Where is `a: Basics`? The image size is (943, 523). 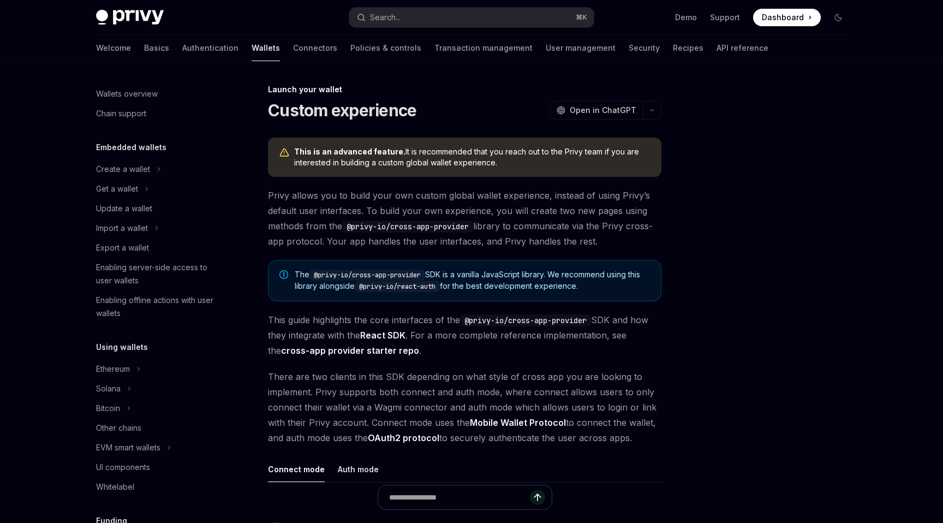
a: Basics is located at coordinates (157, 48).